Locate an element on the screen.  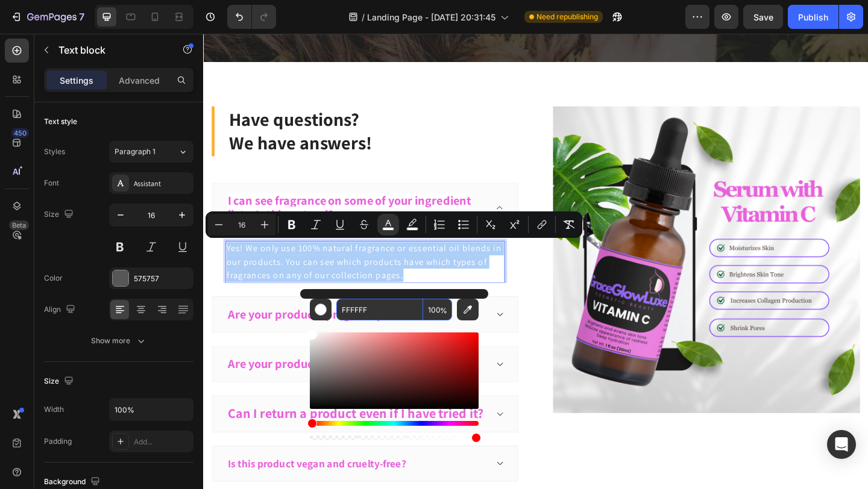
div: Undo/Redo is located at coordinates (251, 17).